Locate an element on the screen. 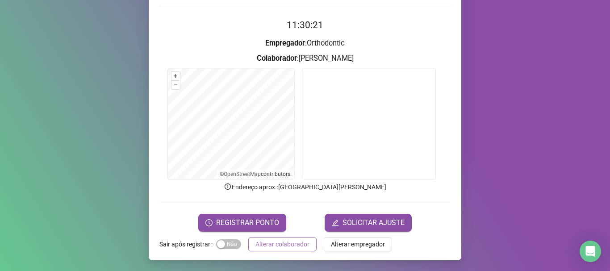  h3: : Orthodontic is located at coordinates (305, 43).